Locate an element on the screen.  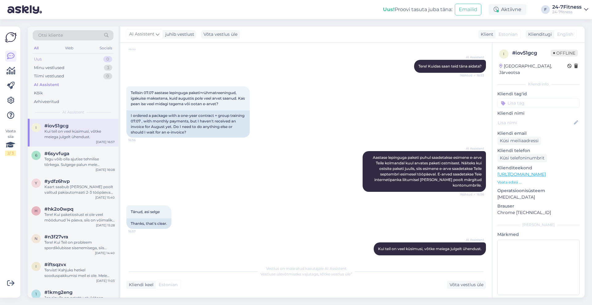
p: Vaata edasi ... is located at coordinates (538, 182).